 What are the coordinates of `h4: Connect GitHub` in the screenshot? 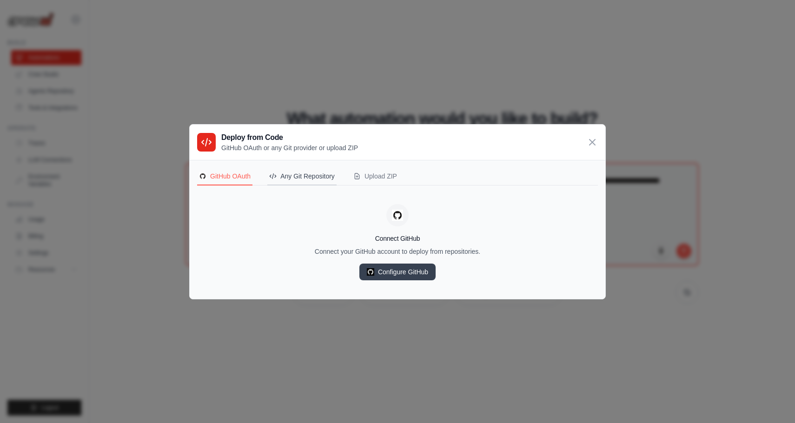 It's located at (398, 239).